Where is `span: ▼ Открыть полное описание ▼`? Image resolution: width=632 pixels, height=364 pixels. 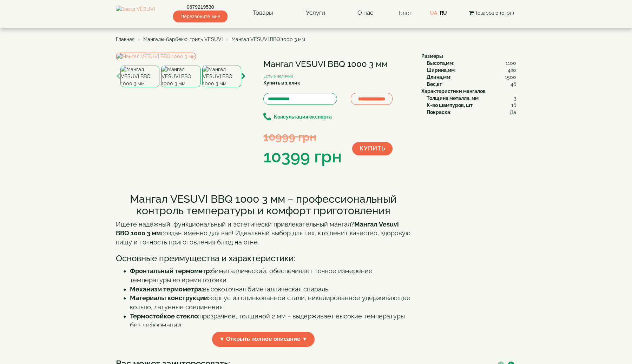
span: ▼ Открыть полное описание ▼ is located at coordinates (263, 339).